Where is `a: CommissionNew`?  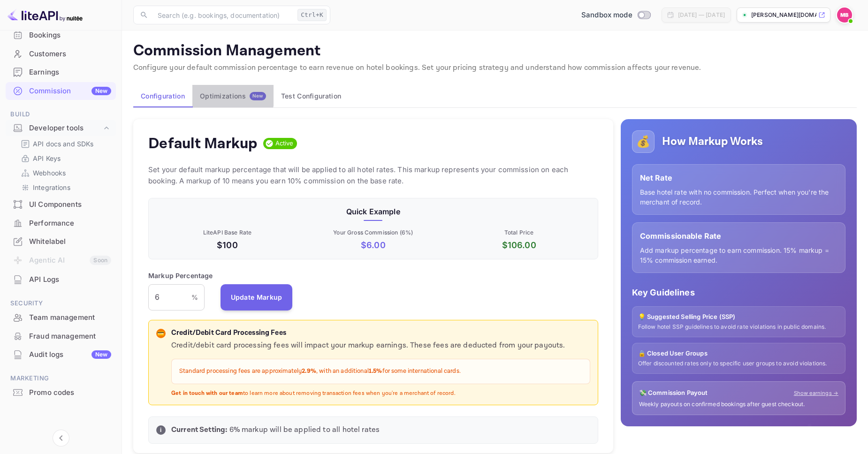
a: CommissionNew is located at coordinates (60, 91).